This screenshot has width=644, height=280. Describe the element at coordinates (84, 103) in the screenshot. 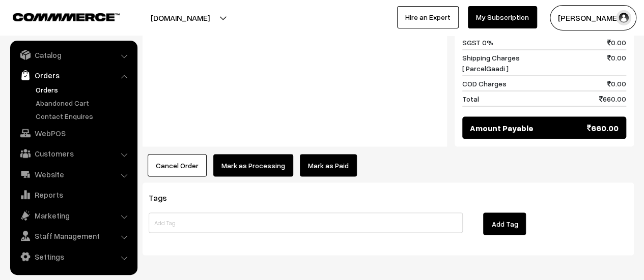

I see `a: Abandoned Cart` at that location.